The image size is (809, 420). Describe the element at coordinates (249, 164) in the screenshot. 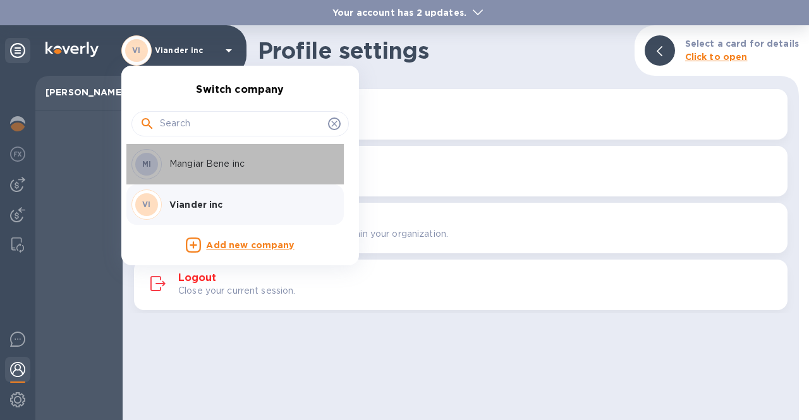

I see `p: Mangiar Bene inc` at that location.